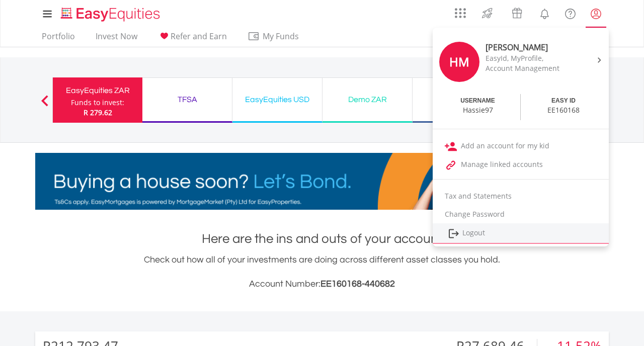 The width and height of the screenshot is (644, 346). What do you see at coordinates (528, 59) in the screenshot?
I see `div: EasyId, MyProfile,` at bounding box center [528, 59].